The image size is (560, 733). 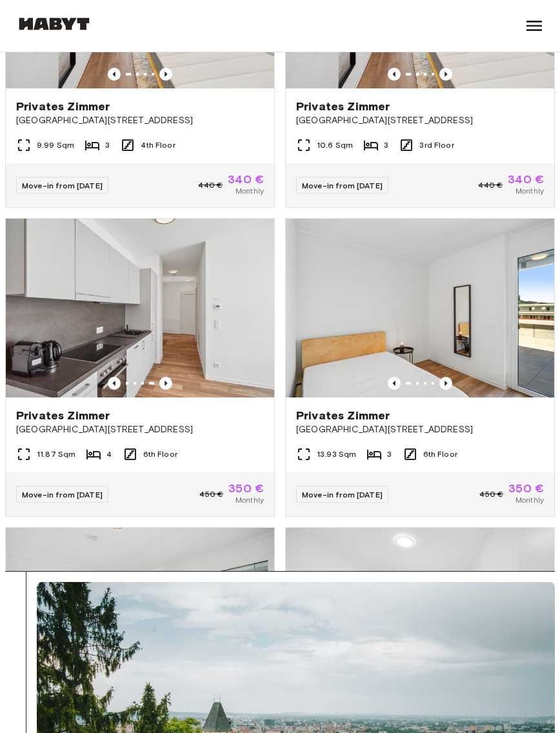 I want to click on img: Marketing picture of unit AT-21-001-053-01, so click(x=420, y=617).